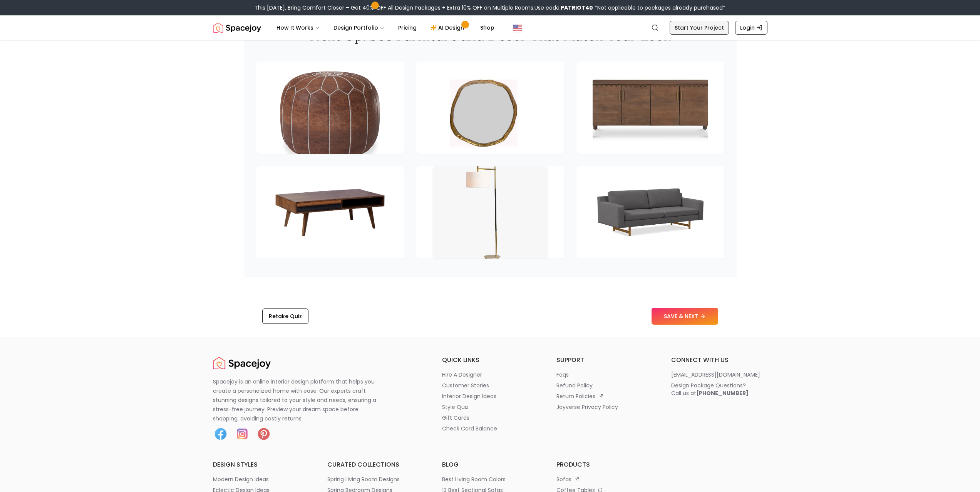 This screenshot has width=980, height=492. I want to click on p: joyverse privacy policy, so click(587, 407).